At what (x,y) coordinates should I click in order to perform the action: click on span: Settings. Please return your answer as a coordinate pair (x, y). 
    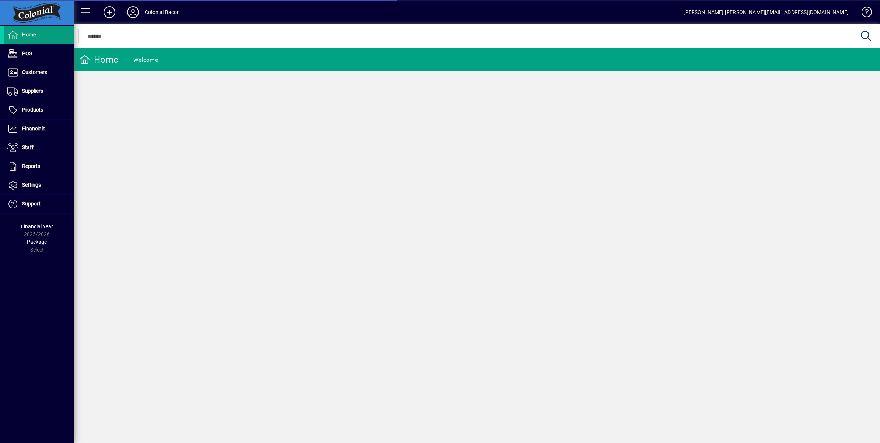
    Looking at the image, I should click on (31, 185).